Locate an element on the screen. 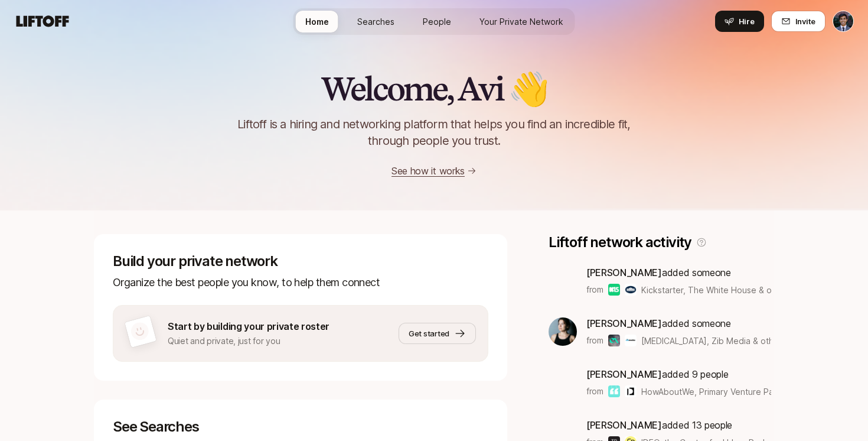 This screenshot has width=868, height=441. img: HowAboutWe is located at coordinates (614, 391).